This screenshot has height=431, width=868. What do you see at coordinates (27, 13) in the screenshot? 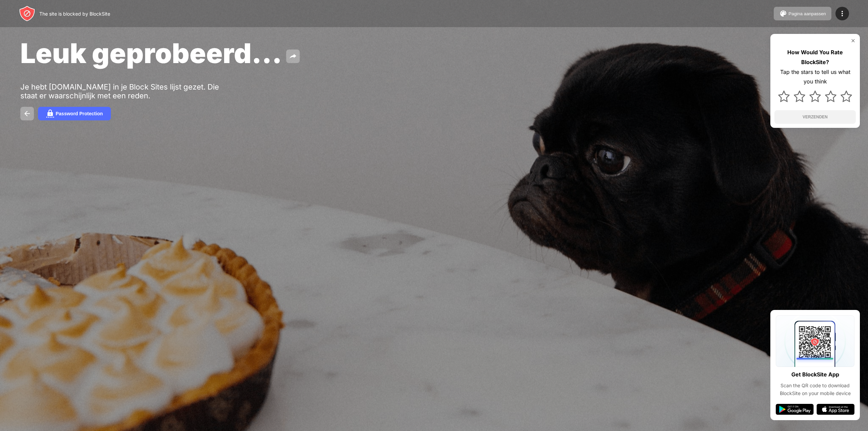
I see `img: header-logo.svg` at bounding box center [27, 13].